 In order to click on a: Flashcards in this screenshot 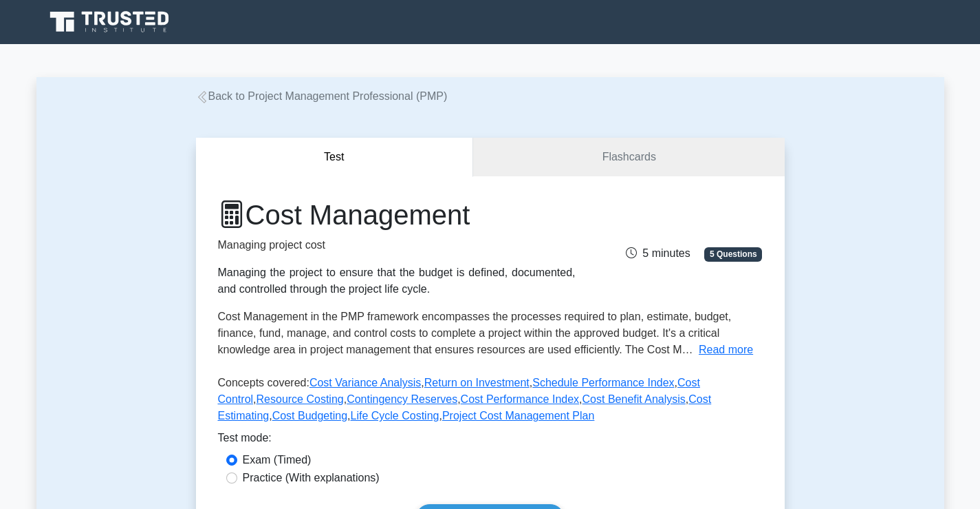, I will do `click(629, 157)`.